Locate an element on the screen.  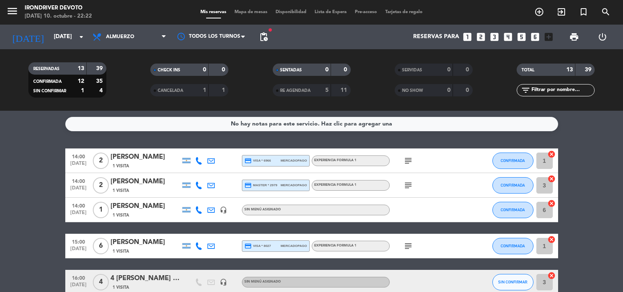
i: add_circle_outline is located at coordinates (539, 12).